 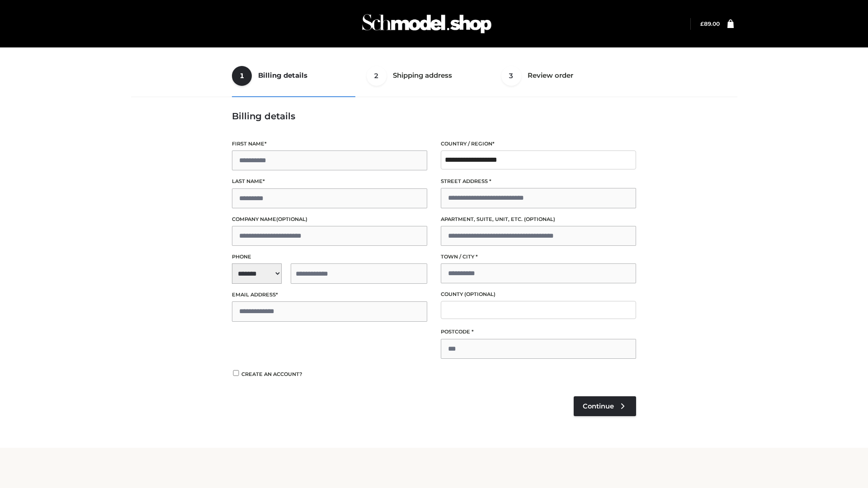 I want to click on img: Schmodel Admin 964, so click(x=426, y=24).